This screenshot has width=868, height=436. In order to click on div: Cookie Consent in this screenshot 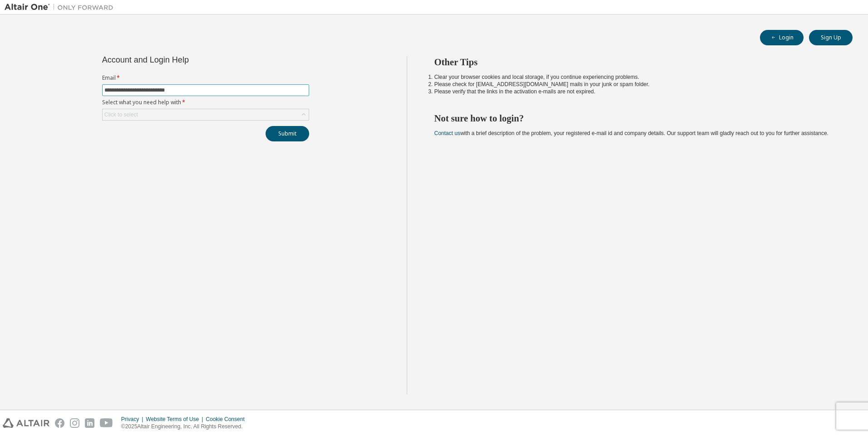, I will do `click(227, 419)`.